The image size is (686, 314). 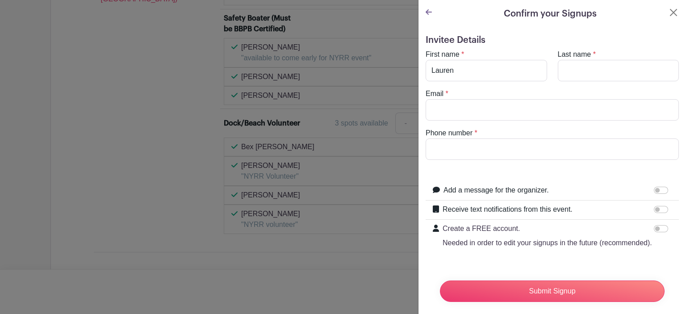 What do you see at coordinates (443, 54) in the screenshot?
I see `label: First name` at bounding box center [443, 54].